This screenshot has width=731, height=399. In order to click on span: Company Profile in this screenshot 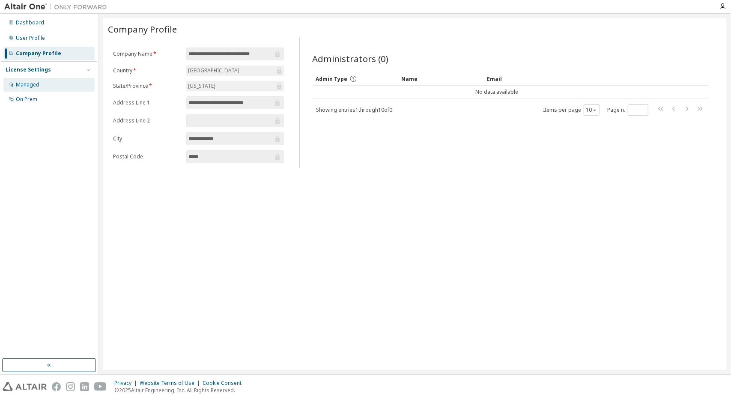, I will do `click(142, 29)`.